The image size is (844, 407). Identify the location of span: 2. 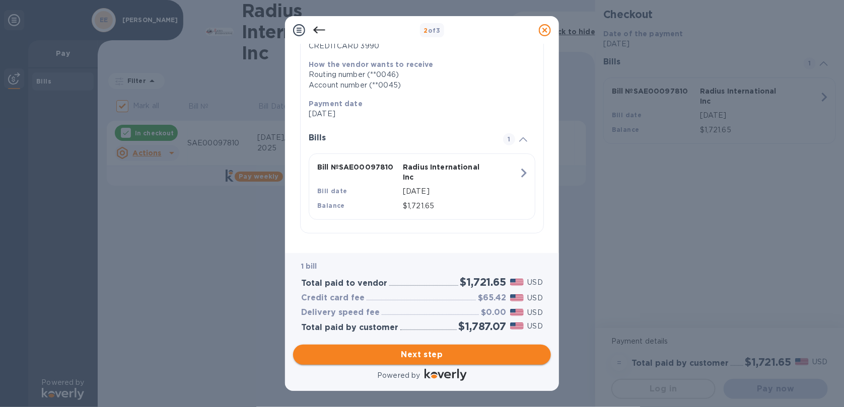
(426, 30).